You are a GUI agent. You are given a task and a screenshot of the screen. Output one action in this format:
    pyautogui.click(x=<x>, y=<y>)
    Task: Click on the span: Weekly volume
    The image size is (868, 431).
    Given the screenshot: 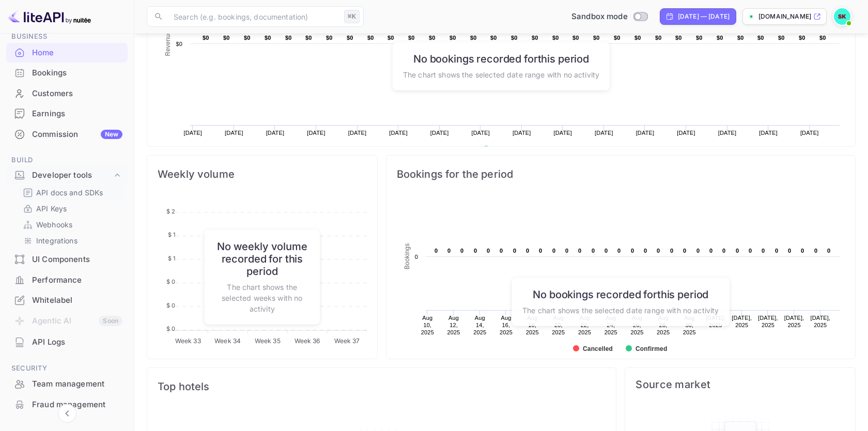 What is the action you would take?
    pyautogui.click(x=262, y=174)
    